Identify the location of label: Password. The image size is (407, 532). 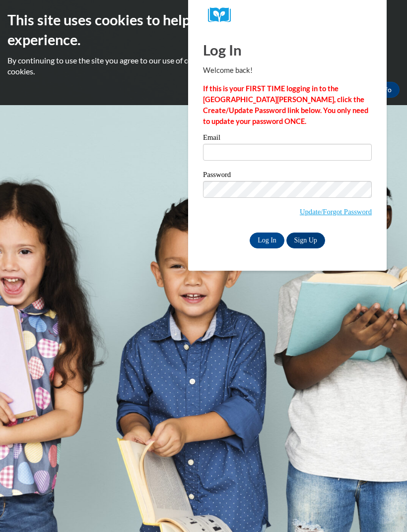
(287, 176).